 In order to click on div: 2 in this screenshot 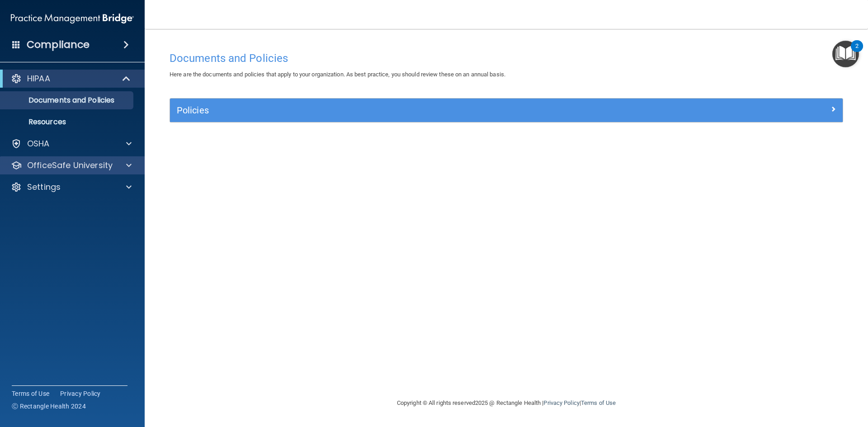, I will do `click(856, 52)`.